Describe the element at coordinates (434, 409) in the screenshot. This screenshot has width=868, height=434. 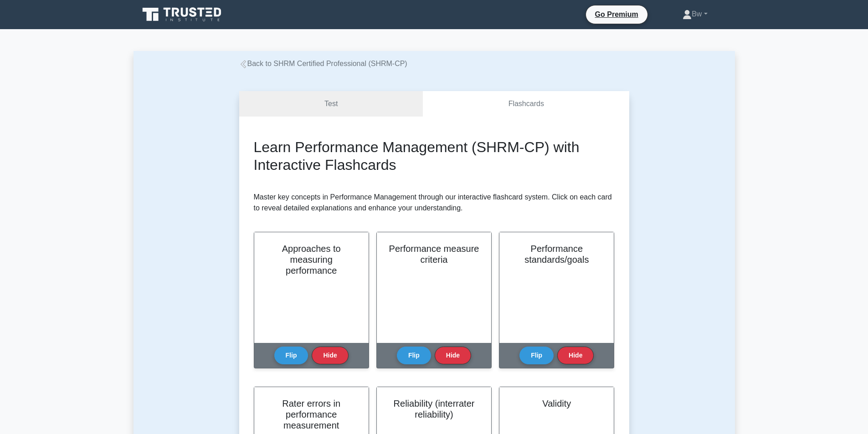
I see `h2: Reliability (interrater reliability)` at that location.